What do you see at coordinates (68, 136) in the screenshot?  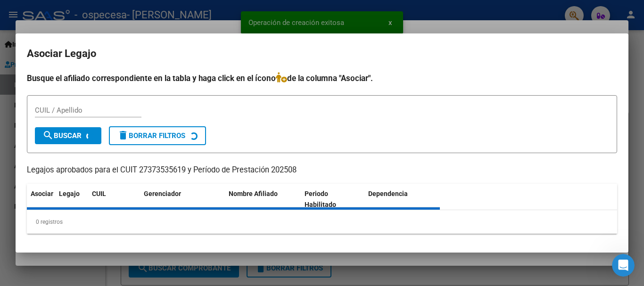 I see `button: Buscar` at bounding box center [68, 136].